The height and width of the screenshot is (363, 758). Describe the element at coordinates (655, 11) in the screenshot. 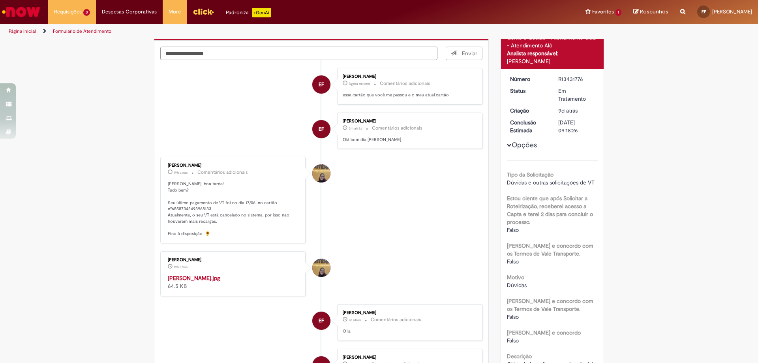

I see `span: Rascunhos` at that location.